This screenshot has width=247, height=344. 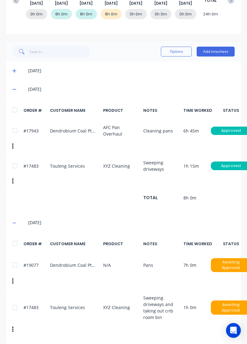 I want to click on button: Options, so click(x=176, y=52).